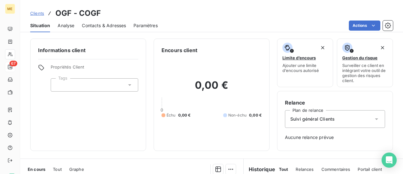 The width and height of the screenshot is (403, 174). I want to click on span: En cours, so click(37, 169).